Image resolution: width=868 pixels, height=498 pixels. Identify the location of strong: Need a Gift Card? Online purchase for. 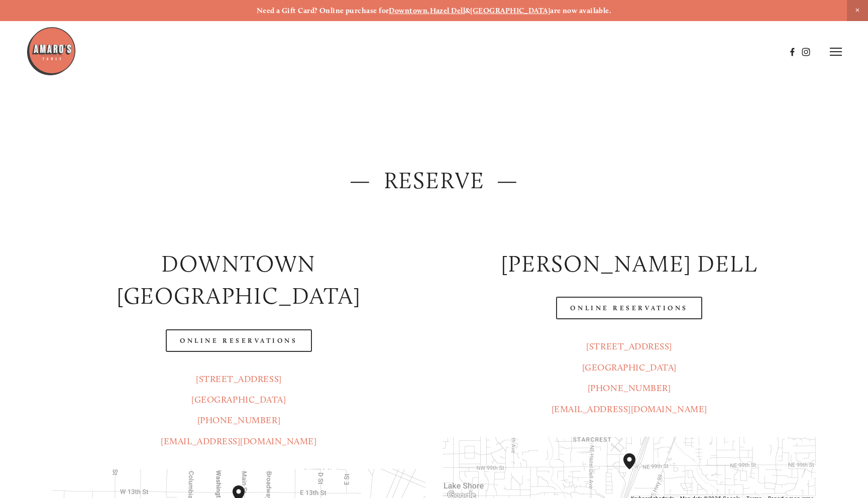
(323, 11).